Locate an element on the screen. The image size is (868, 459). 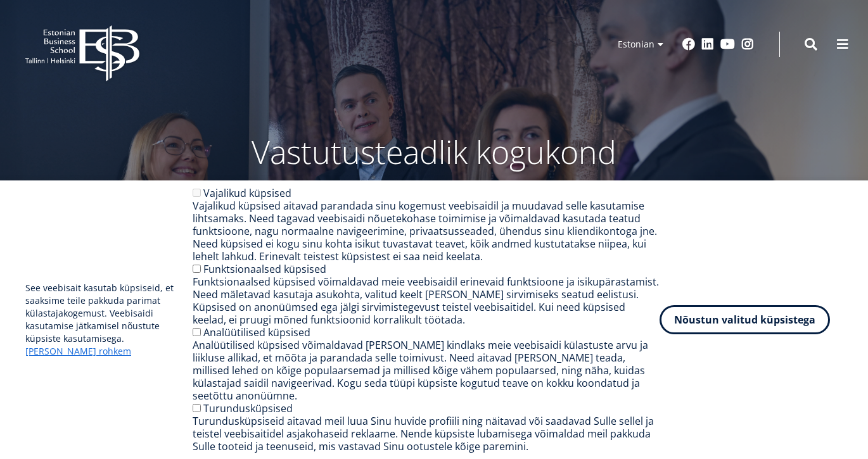
div: Funktsionaalsed küpsised võimaldavad meie veebisaidil erinevaid funktsioone ja isikupärastamist. ... is located at coordinates (426, 301).